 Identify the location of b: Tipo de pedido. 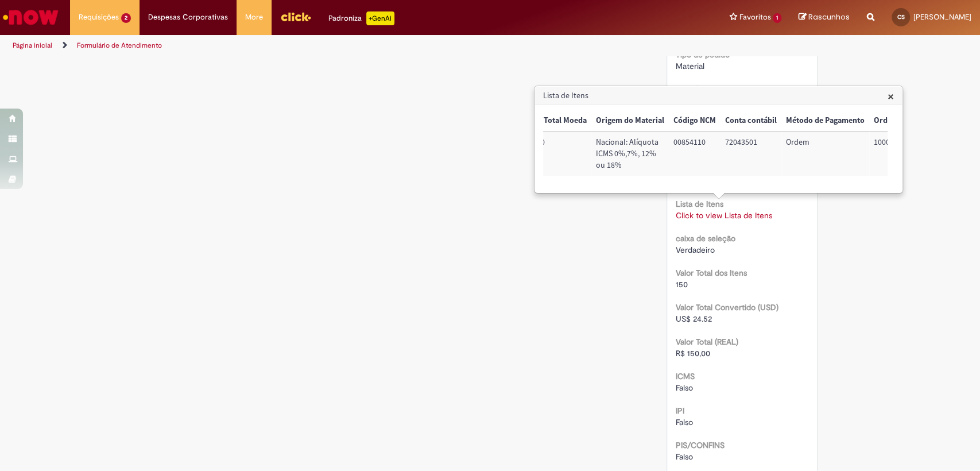
(702, 55).